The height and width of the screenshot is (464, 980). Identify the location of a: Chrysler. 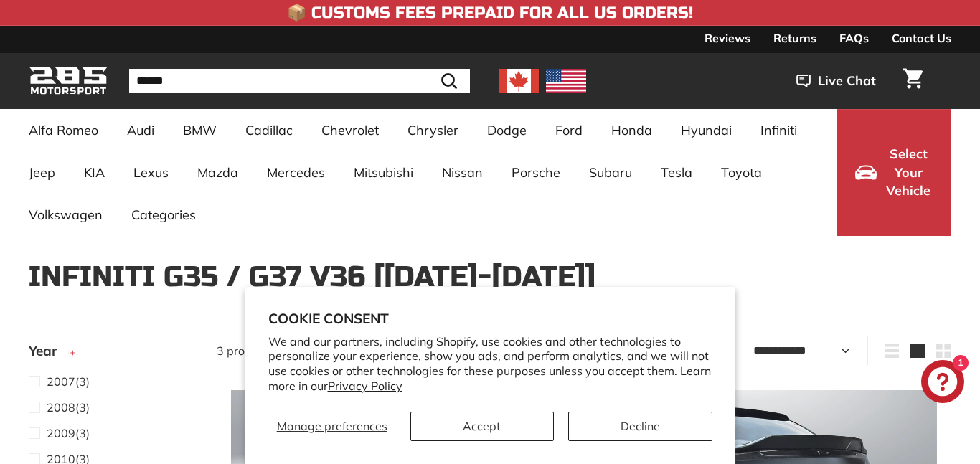
(432, 130).